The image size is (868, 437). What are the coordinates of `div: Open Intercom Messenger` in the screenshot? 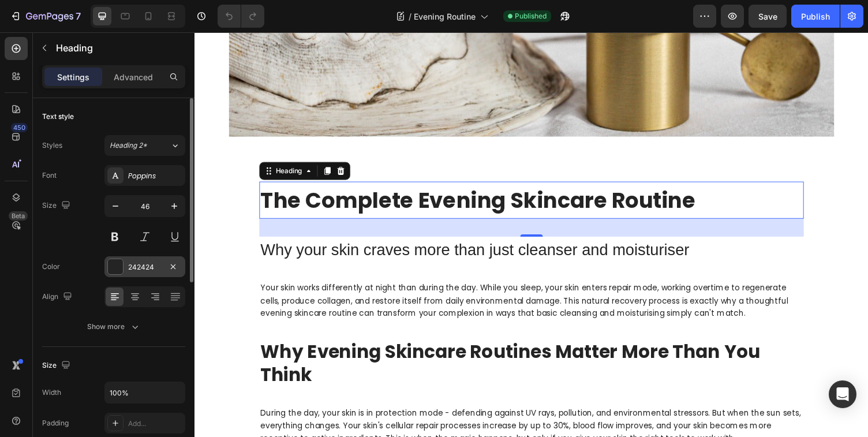 It's located at (843, 394).